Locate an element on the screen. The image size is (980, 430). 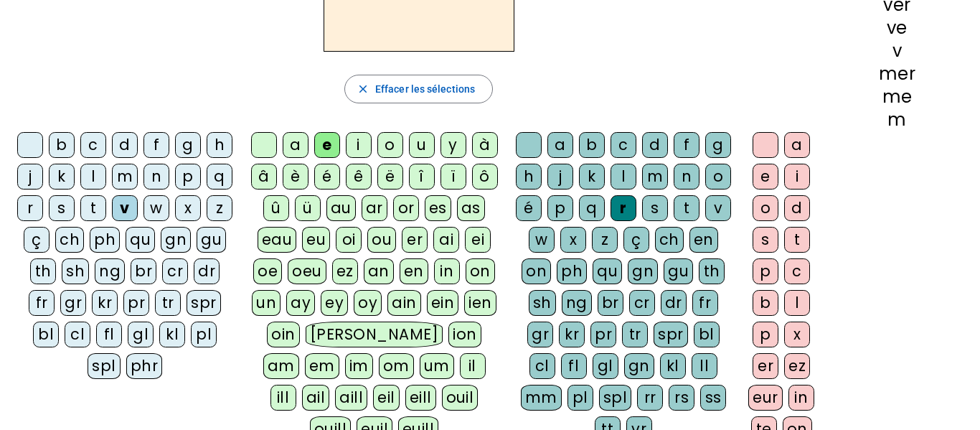
div: pr is located at coordinates (603, 334).